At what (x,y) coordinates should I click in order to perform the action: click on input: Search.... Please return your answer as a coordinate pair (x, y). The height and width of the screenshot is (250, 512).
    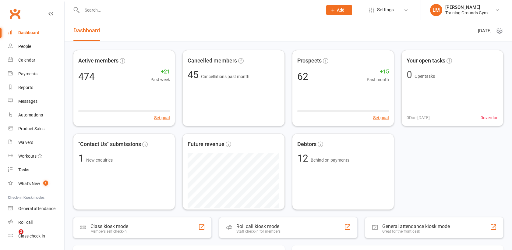
    Looking at the image, I should click on (199, 10).